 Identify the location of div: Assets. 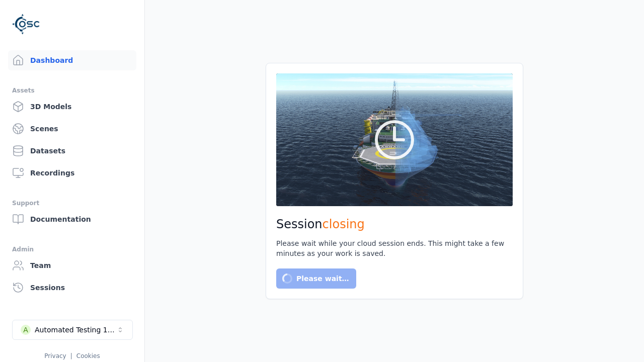
(72, 90).